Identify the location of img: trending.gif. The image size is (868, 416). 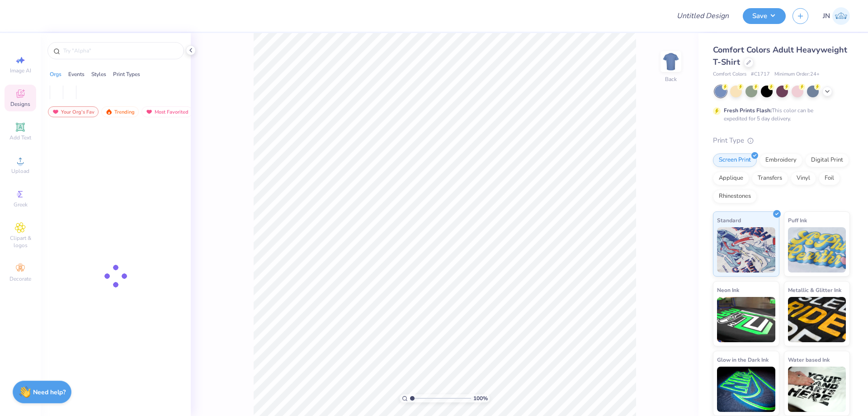
(109, 112).